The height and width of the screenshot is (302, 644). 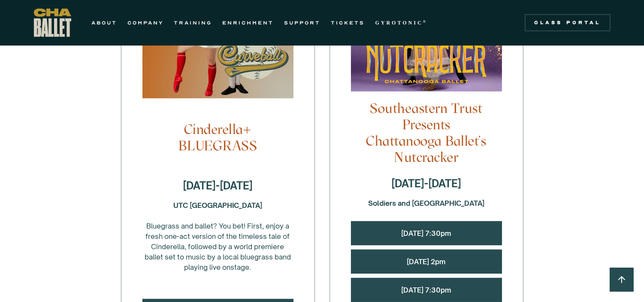 I want to click on a: ABOUT, so click(x=105, y=23).